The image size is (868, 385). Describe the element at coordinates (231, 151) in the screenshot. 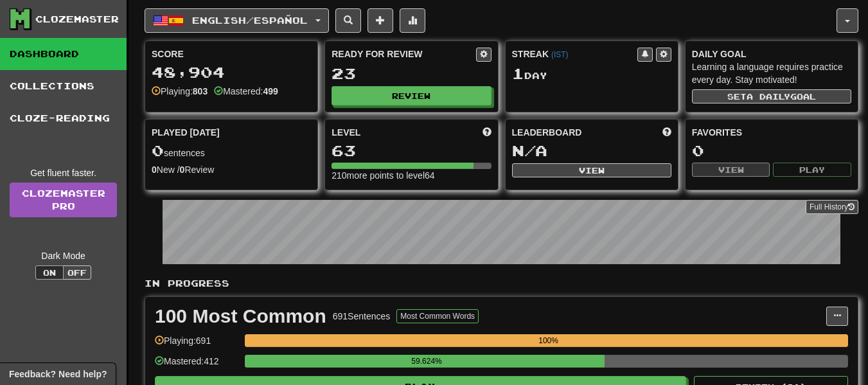

I see `div: sentences` at that location.